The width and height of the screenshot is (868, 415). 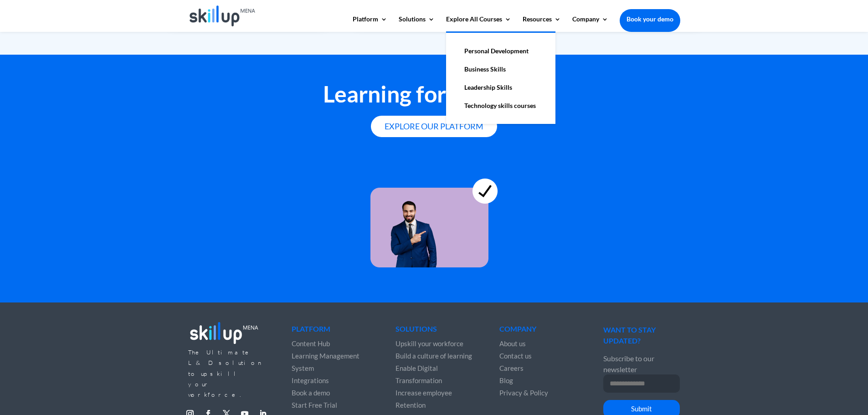 I want to click on a: Leadership Skills, so click(x=501, y=87).